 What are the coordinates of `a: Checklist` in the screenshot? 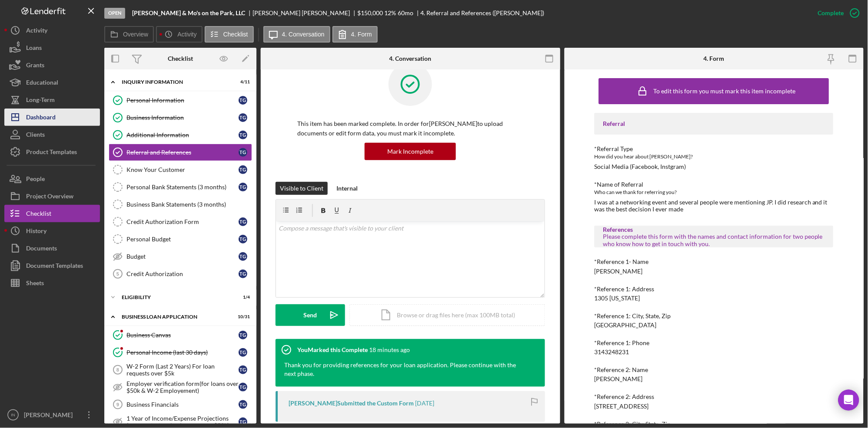 It's located at (52, 214).